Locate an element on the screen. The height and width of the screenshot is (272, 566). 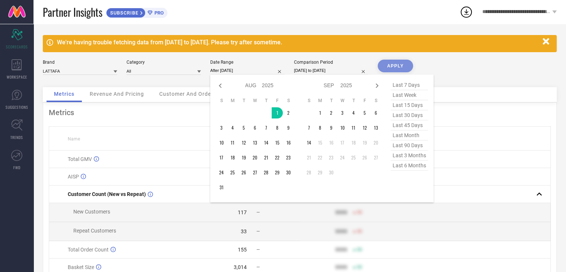
td: Sun Sep 07 2025 is located at coordinates (309, 128).